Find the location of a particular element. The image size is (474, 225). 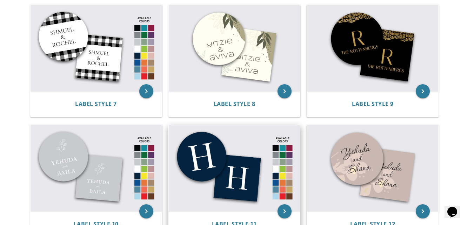

a: Label Style 8 is located at coordinates (235, 104).